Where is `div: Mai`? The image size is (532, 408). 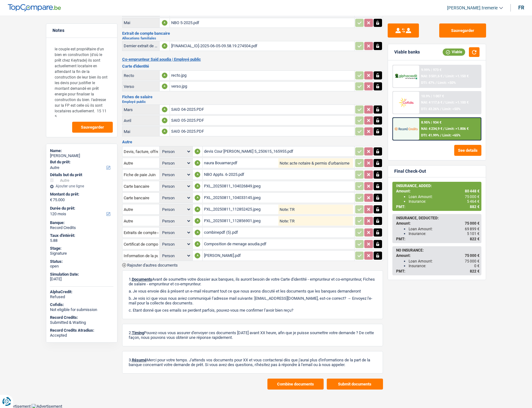 div: Mai is located at coordinates (141, 131).